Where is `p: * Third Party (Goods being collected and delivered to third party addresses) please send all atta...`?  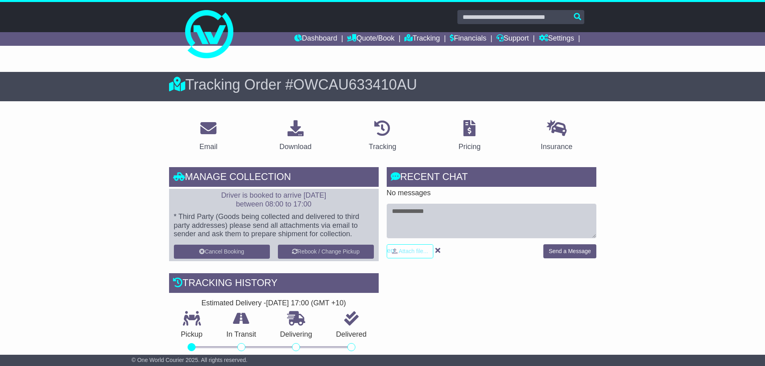 p: * Third Party (Goods being collected and delivered to third party addresses) please send all atta... is located at coordinates (274, 225).